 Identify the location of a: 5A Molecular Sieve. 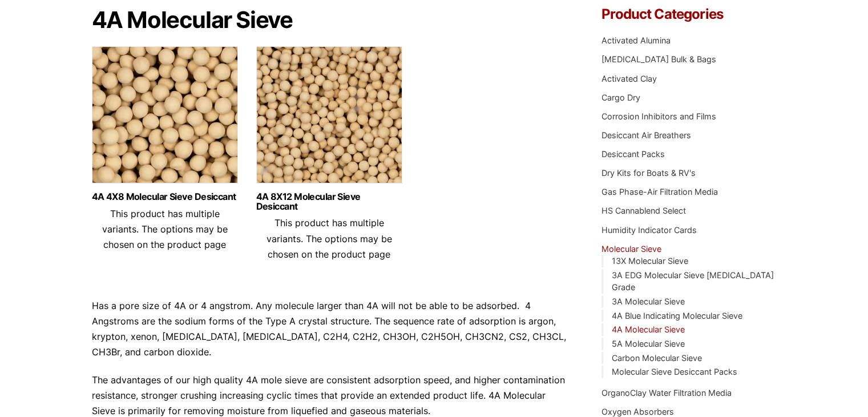
(648, 343).